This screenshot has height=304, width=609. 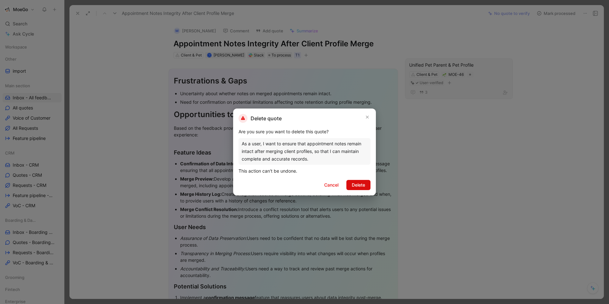 What do you see at coordinates (331, 185) in the screenshot?
I see `span: Cancel` at bounding box center [331, 185].